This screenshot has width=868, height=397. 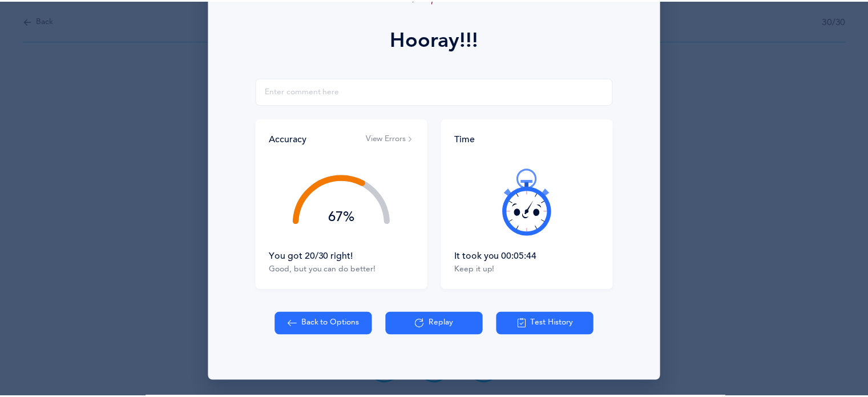 I want to click on div: Keep it up!, so click(x=532, y=270).